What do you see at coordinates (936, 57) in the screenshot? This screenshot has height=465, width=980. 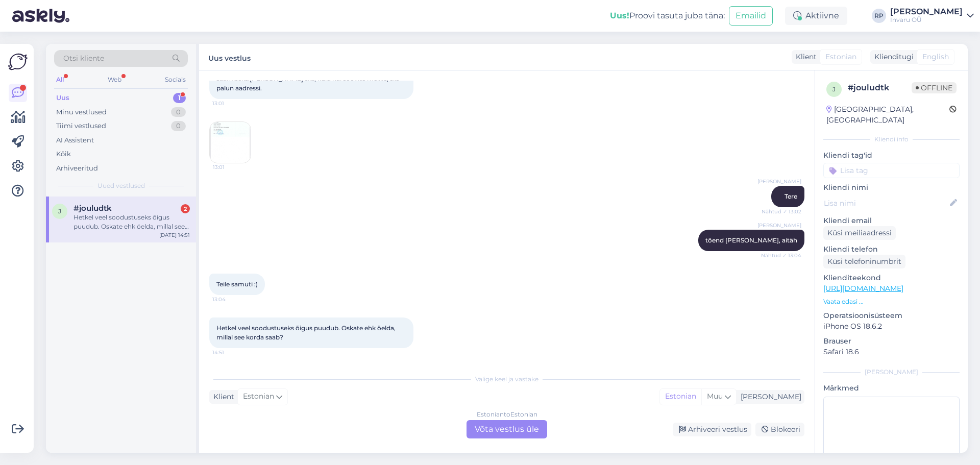 I see `span: English` at bounding box center [936, 57].